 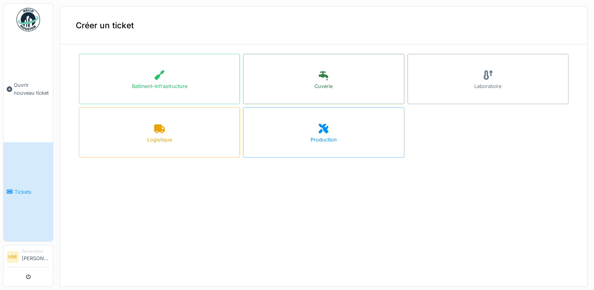 What do you see at coordinates (28, 191) in the screenshot?
I see `a: Tickets` at bounding box center [28, 191].